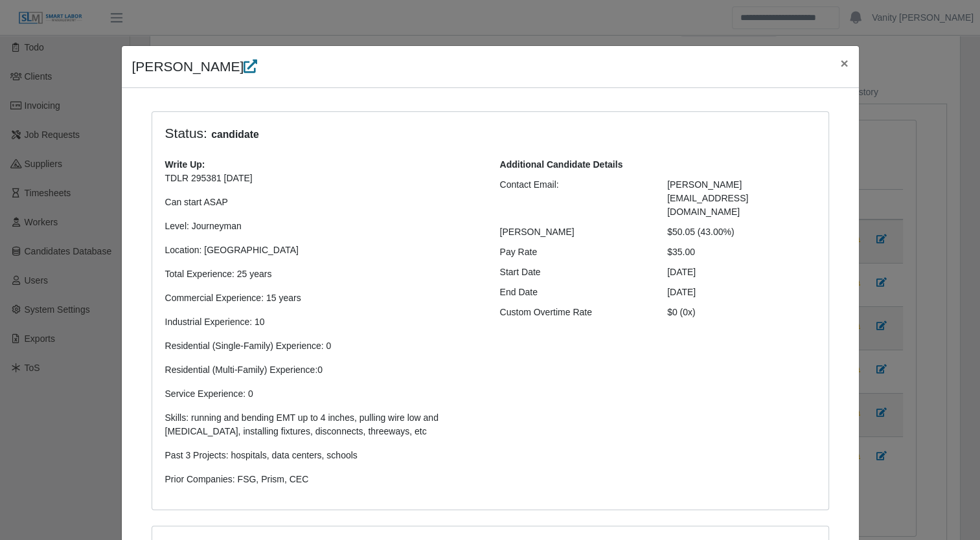  I want to click on div: Start Date, so click(574, 272).